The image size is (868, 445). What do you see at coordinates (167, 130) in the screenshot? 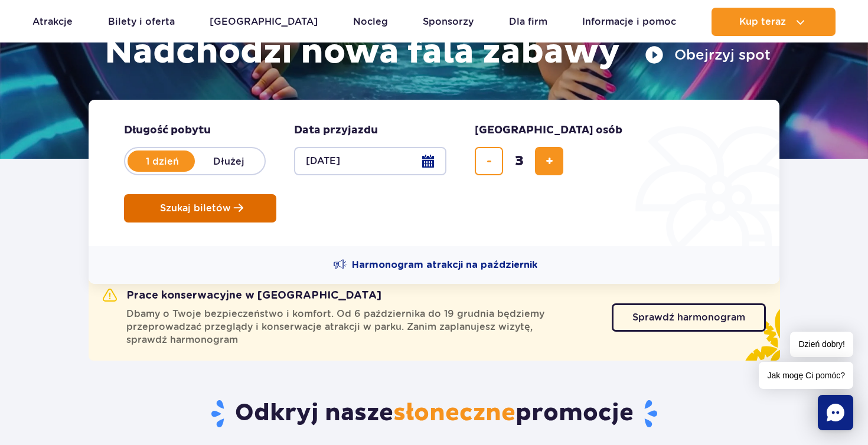
I see `span: Długość pobytu` at bounding box center [167, 130].